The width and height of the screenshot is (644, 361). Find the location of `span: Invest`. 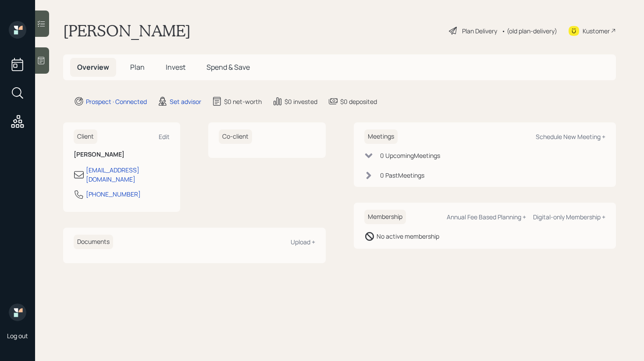

span: Invest is located at coordinates (175, 67).